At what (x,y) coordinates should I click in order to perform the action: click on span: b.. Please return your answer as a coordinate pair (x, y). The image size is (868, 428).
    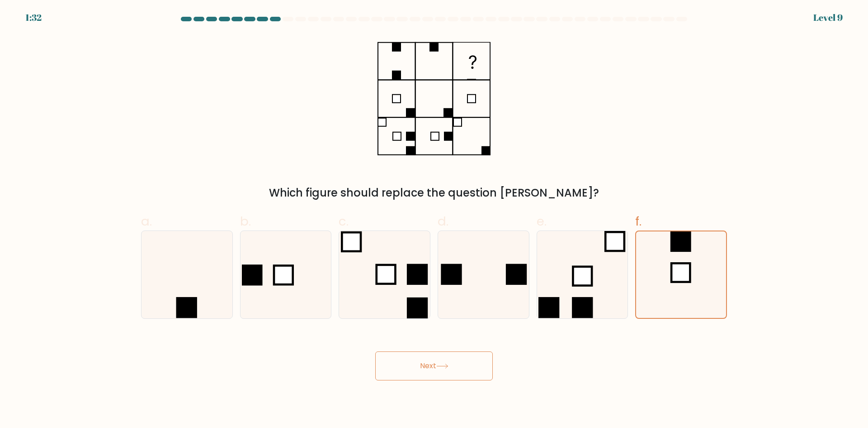
    Looking at the image, I should click on (246, 221).